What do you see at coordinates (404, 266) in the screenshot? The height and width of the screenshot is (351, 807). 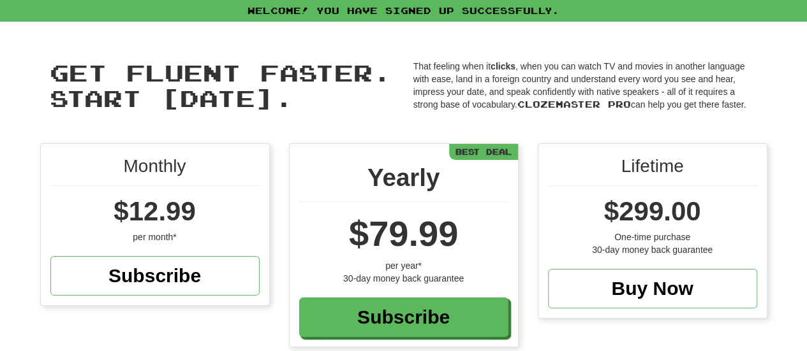 I see `div: per year*` at bounding box center [404, 266].